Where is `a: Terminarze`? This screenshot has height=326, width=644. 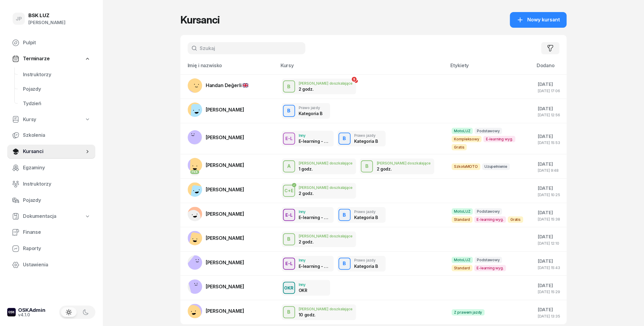
a: Terminarze is located at coordinates (51, 59).